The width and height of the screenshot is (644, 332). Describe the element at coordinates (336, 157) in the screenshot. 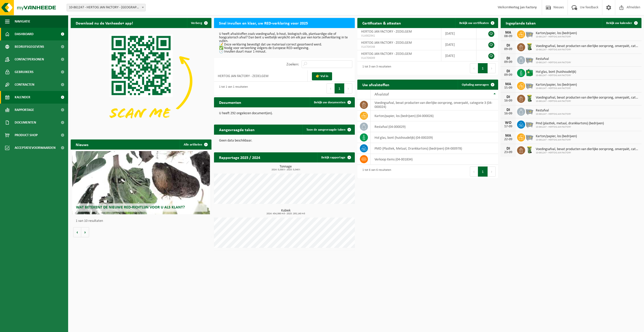

I see `a: Bekijk rapportage` at that location.